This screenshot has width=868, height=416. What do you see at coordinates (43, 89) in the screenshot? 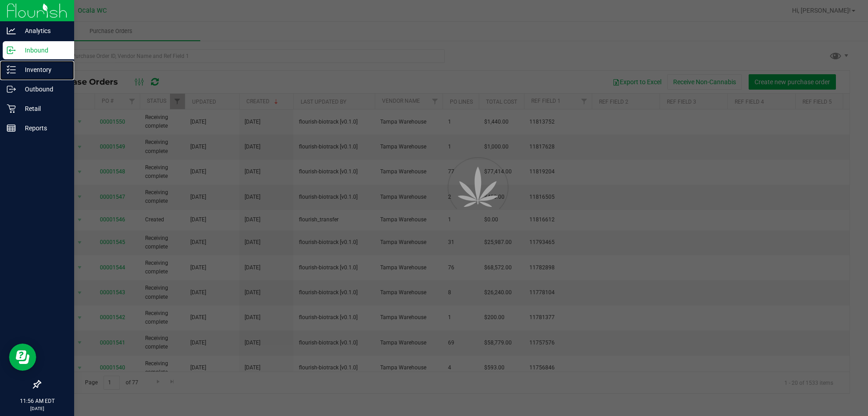
I see `p: Outbound` at bounding box center [43, 89].